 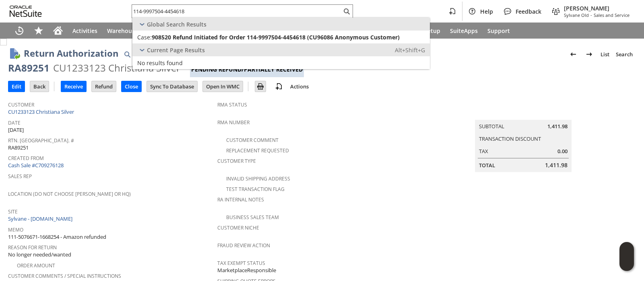 I want to click on a: Tax, so click(x=483, y=151).